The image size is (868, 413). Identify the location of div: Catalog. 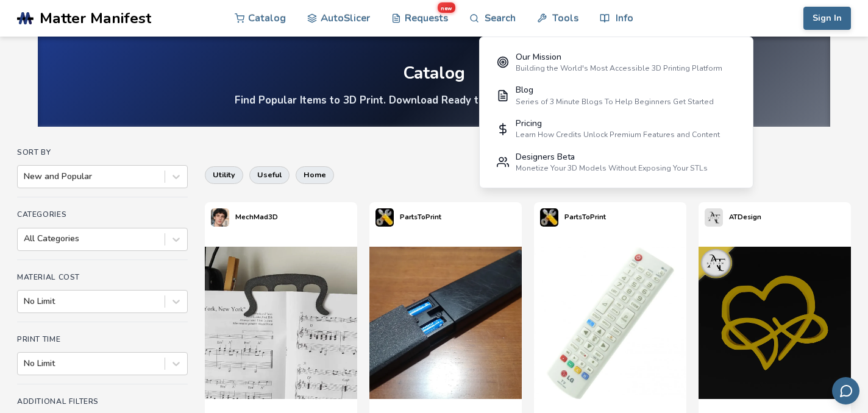
(434, 73).